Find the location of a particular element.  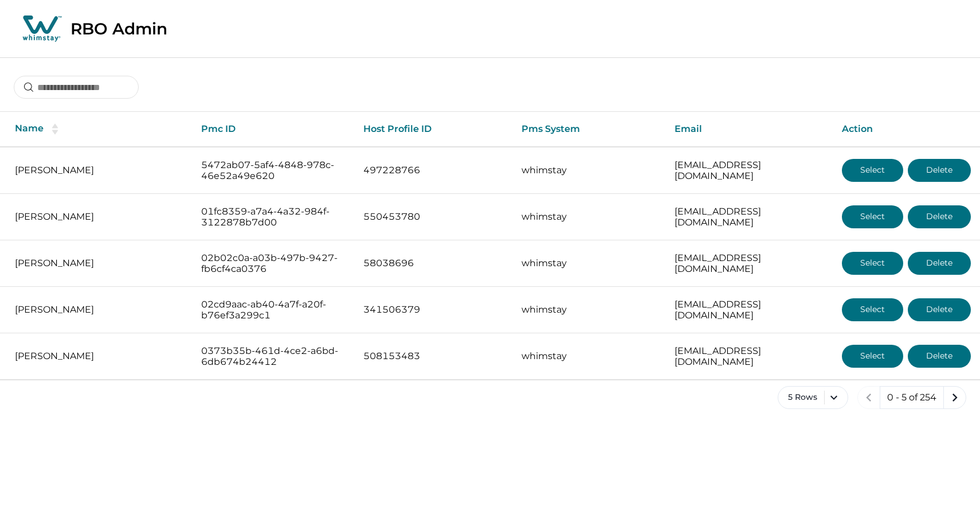

button: previous page is located at coordinates (869, 397).